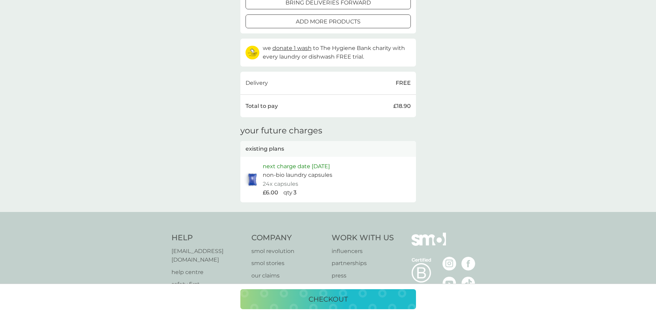 Image resolution: width=656 pixels, height=314 pixels. I want to click on p: non-bio laundry capsules, so click(298, 175).